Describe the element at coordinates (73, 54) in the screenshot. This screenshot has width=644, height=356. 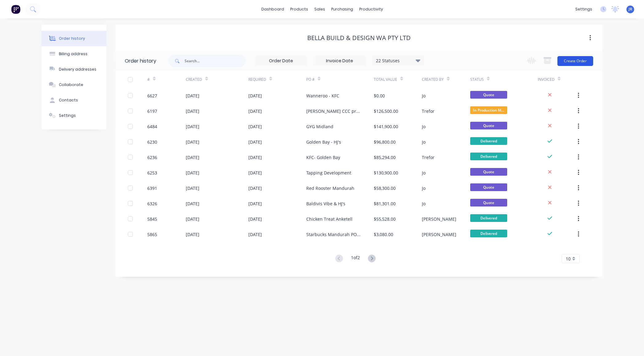
I see `div: Billing address` at that location.